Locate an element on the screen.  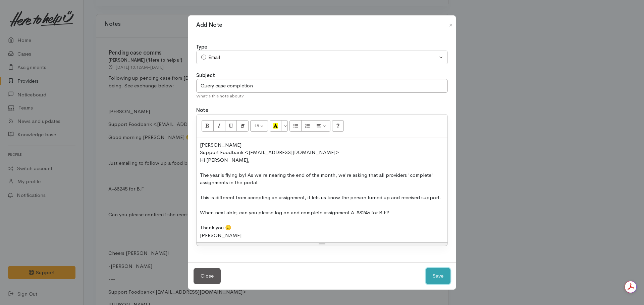
button: Bold (CTRL+B) is located at coordinates (208, 126).